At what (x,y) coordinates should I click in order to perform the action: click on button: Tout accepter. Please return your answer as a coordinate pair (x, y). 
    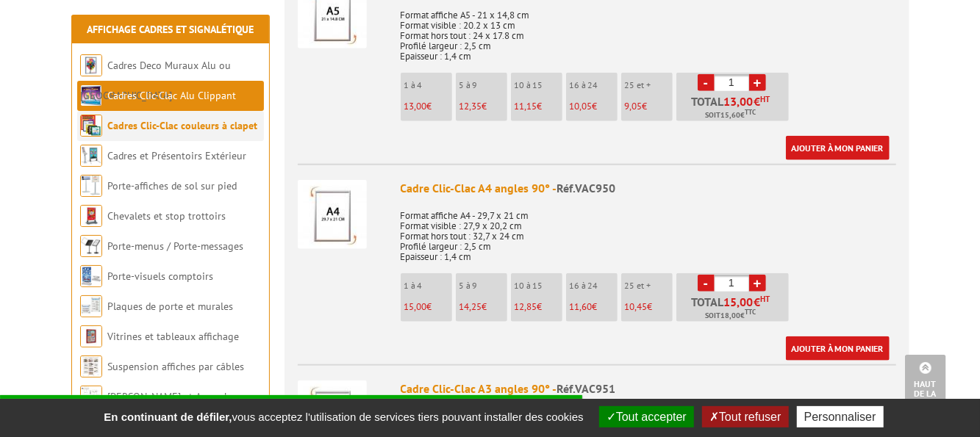
    Looking at the image, I should click on (646, 416).